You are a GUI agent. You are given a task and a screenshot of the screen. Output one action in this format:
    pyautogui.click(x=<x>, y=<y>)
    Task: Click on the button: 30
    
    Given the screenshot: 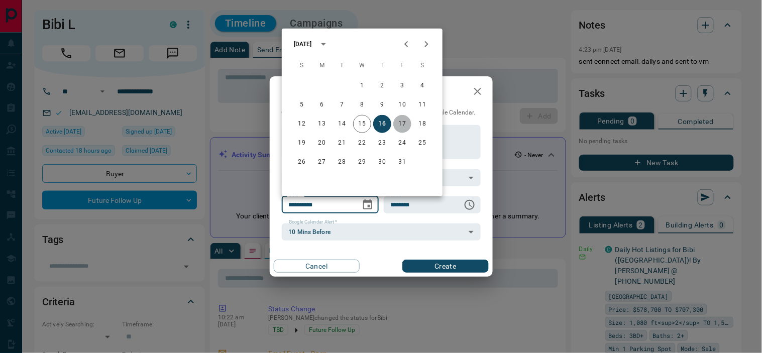 What is the action you would take?
    pyautogui.click(x=382, y=162)
    